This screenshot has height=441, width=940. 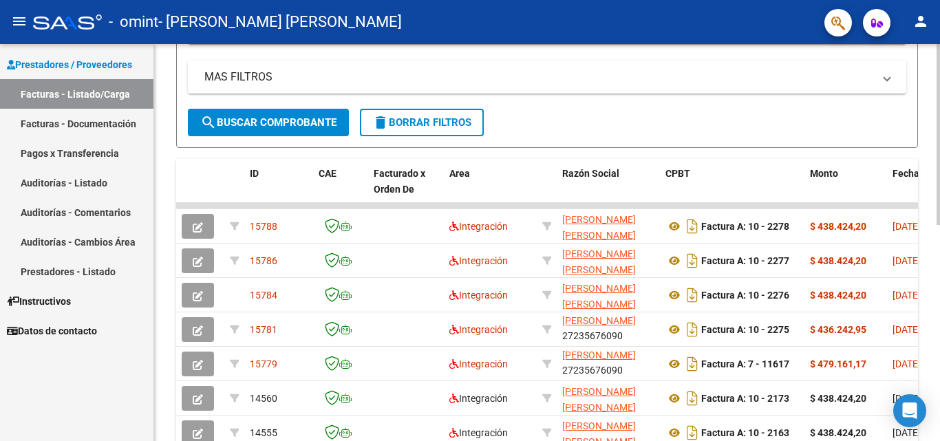 What do you see at coordinates (52, 331) in the screenshot?
I see `span: Datos de contacto` at bounding box center [52, 331].